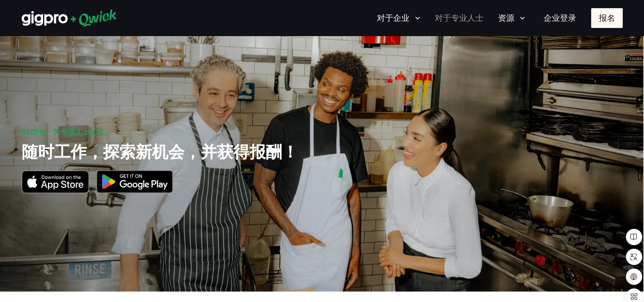 This screenshot has width=644, height=302. I want to click on a: 企业登录, so click(560, 17).